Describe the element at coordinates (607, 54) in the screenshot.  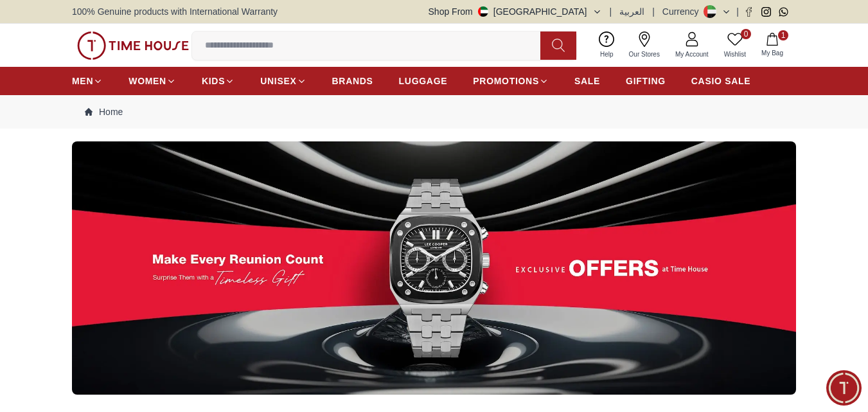
I see `span: Help` at that location.